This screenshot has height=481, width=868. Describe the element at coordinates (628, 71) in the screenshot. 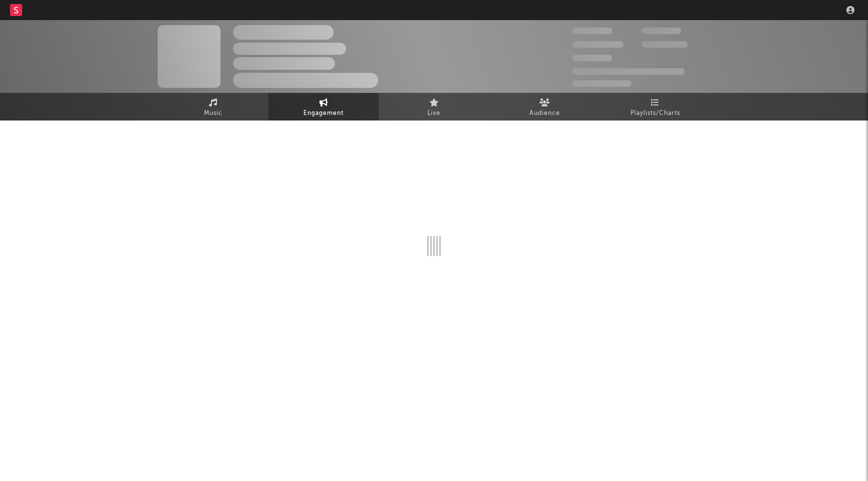

I see `span: 50,000,000 Monthly Listeners` at that location.